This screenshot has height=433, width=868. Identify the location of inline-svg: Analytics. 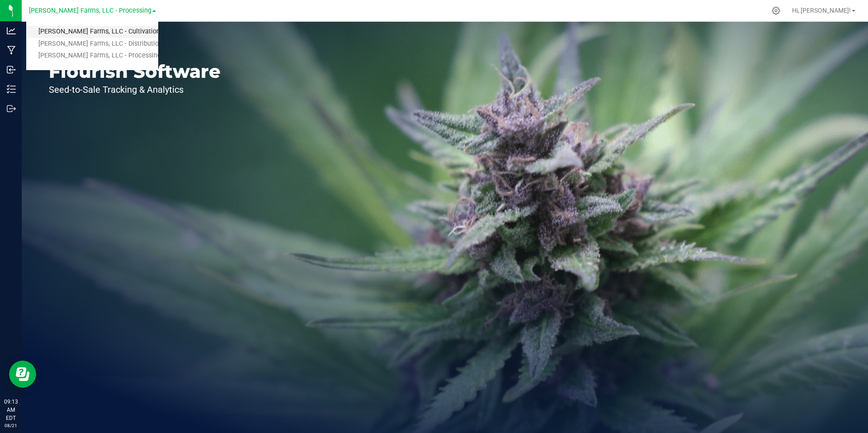
(11, 30).